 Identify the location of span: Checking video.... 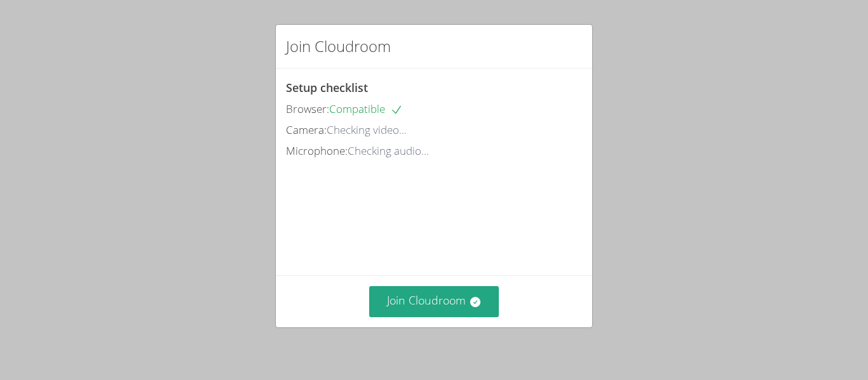
(367, 129).